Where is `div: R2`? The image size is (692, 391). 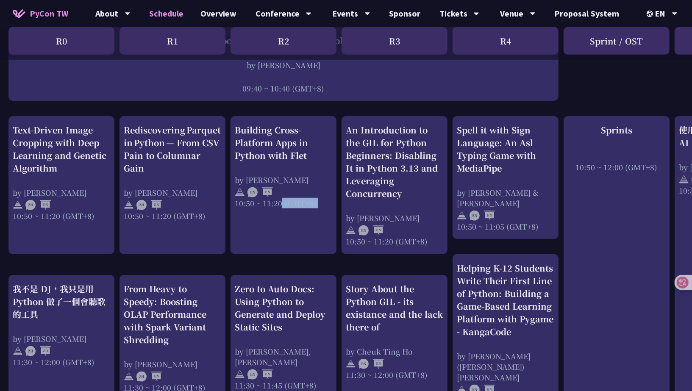 div: R2 is located at coordinates (284, 41).